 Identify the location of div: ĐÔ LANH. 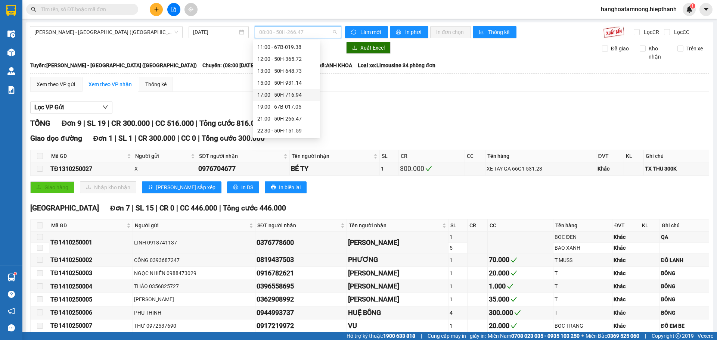
(684, 260).